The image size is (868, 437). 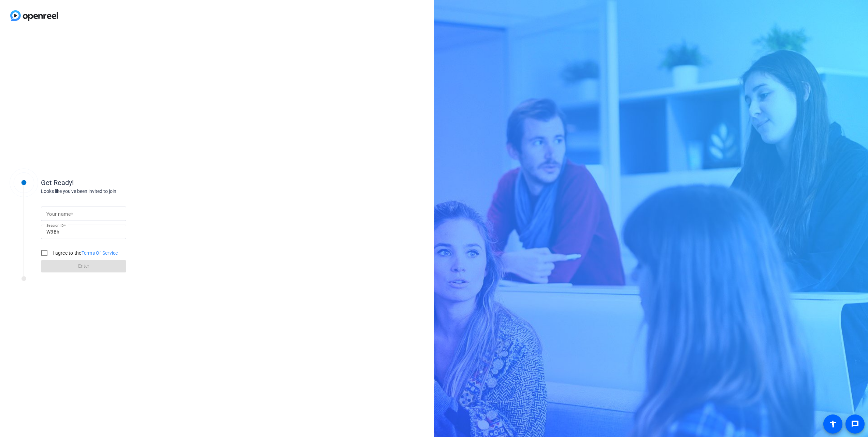 I want to click on mat-label: Session ID, so click(x=55, y=225).